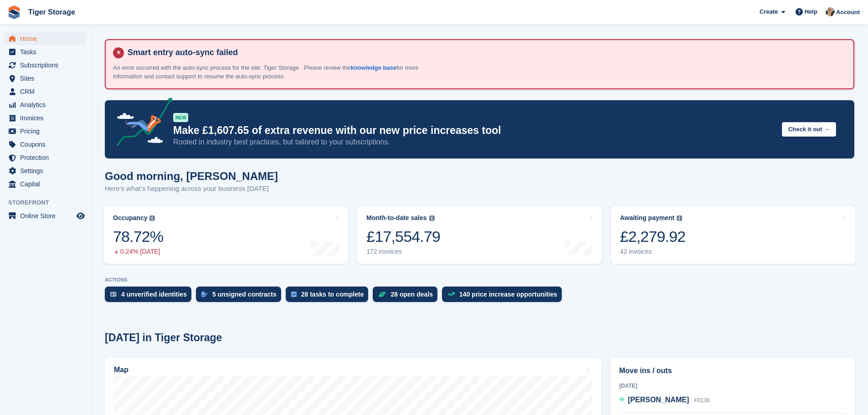  I want to click on span: Sites, so click(48, 78).